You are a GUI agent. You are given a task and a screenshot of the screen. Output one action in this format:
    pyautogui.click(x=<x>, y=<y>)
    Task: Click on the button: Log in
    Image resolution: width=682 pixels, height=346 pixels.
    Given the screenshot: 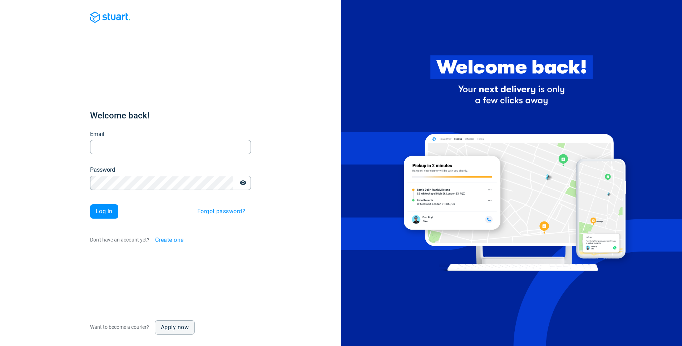 What is the action you would take?
    pyautogui.click(x=104, y=211)
    